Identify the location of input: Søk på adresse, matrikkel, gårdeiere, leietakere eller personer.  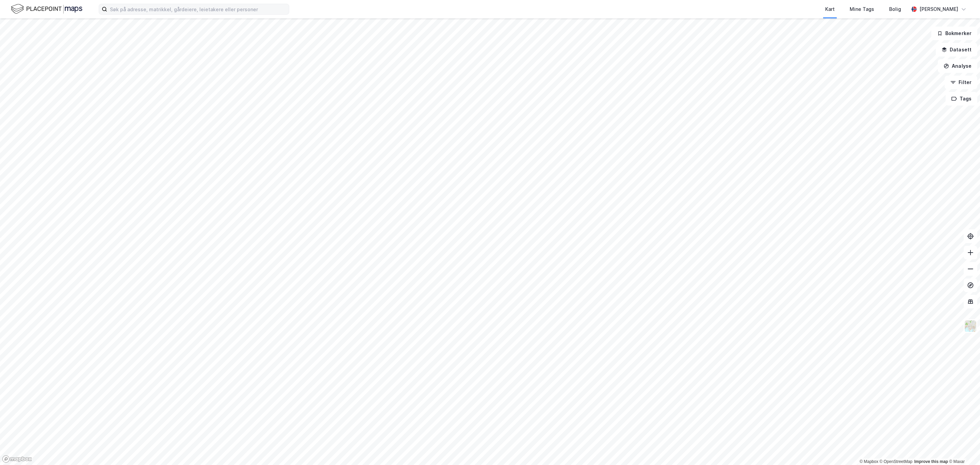
(198, 10).